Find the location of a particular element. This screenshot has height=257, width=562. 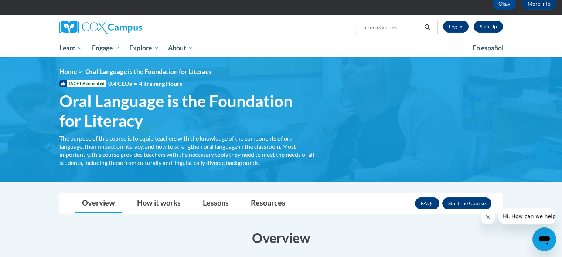

span: Learn is located at coordinates (71, 48).